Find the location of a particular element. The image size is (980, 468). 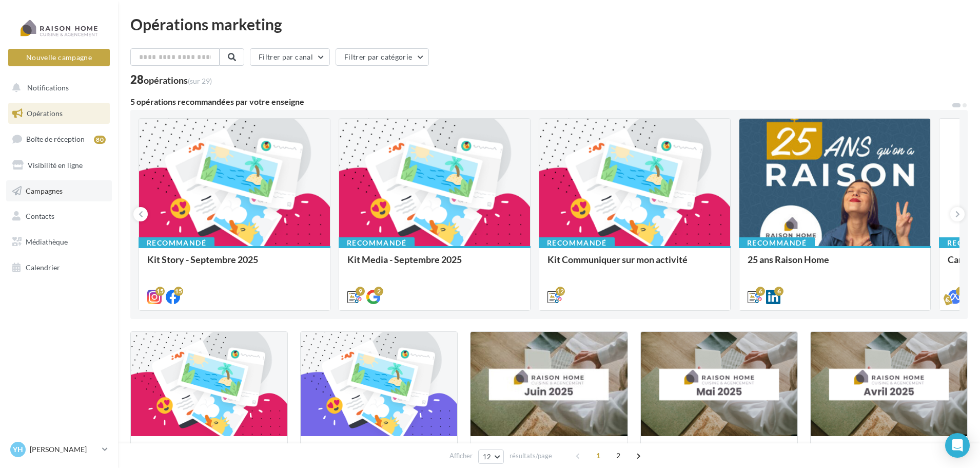

div: 9 is located at coordinates (360, 291).